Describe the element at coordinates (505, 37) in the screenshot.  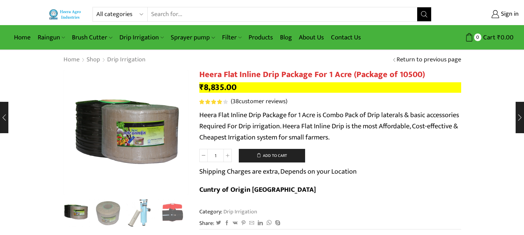
I see `bdi: 0.00` at that location.